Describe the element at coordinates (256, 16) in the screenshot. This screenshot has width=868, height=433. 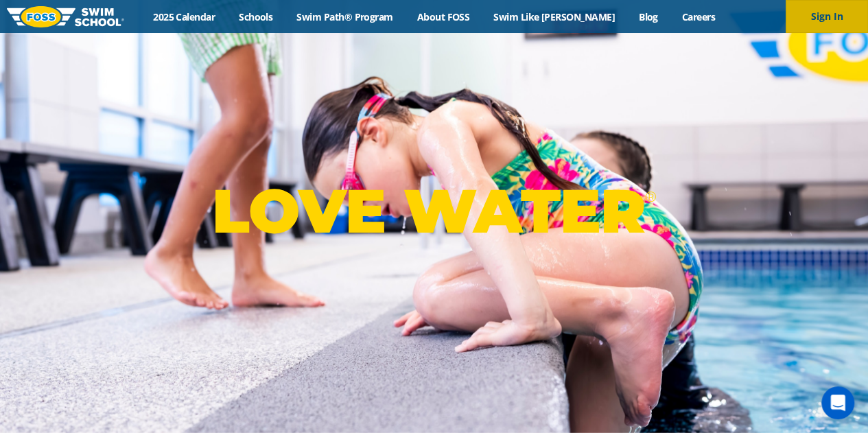
I see `a: Schools` at that location.